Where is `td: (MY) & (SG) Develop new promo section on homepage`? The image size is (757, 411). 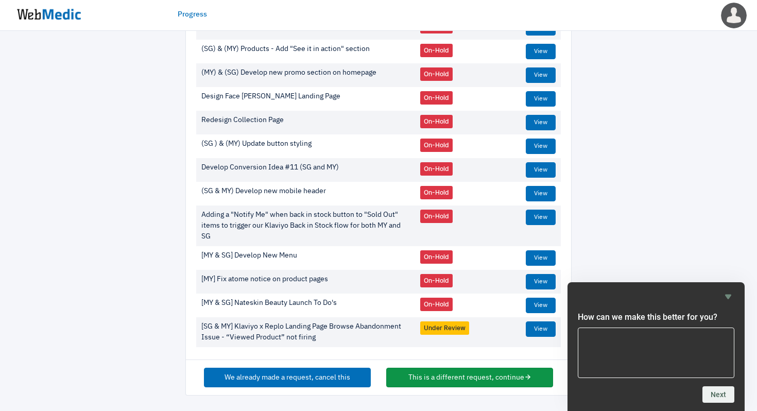 td: (MY) & (SG) Develop new promo section on homepage is located at coordinates (306, 75).